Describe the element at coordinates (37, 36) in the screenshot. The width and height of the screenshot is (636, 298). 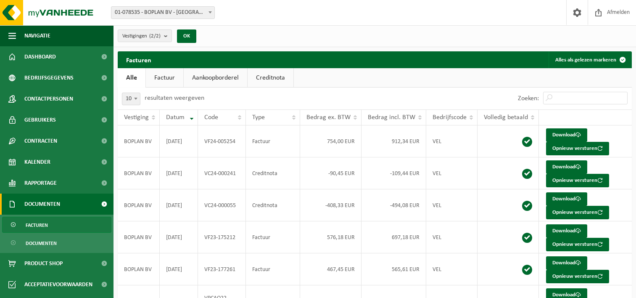
I see `span: Navigatie` at that location.